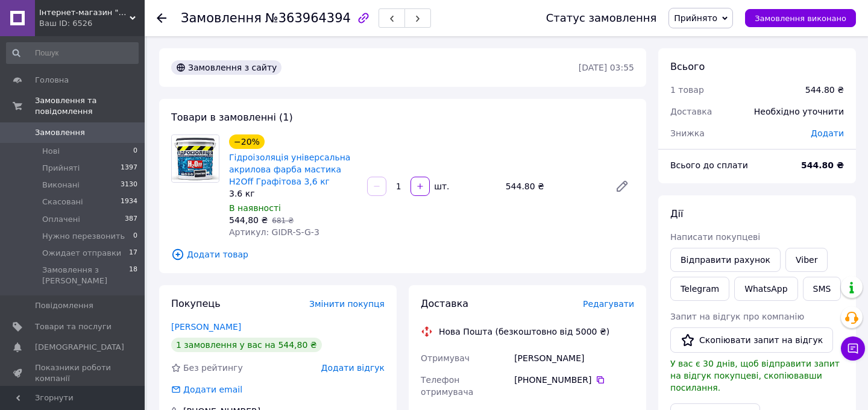 The height and width of the screenshot is (410, 868). I want to click on span: Додати відгук, so click(353, 367).